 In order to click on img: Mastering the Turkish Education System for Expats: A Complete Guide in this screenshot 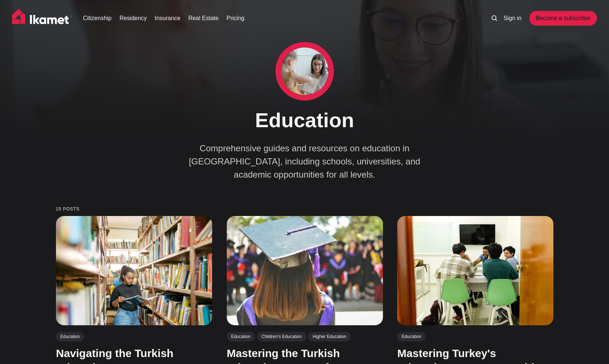, I will do `click(304, 270)`.